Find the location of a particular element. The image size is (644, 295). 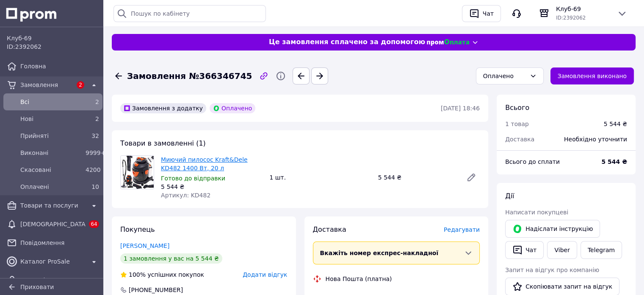

img: Миючий пилосос Kraft&Dele KD482 1400 Вт, 20 л is located at coordinates (137, 172).